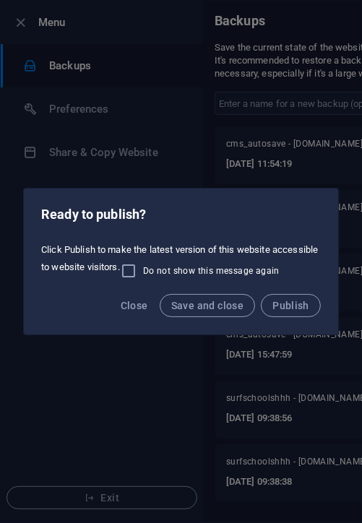 This screenshot has height=523, width=362. What do you see at coordinates (134, 305) in the screenshot?
I see `button: Close` at bounding box center [134, 305].